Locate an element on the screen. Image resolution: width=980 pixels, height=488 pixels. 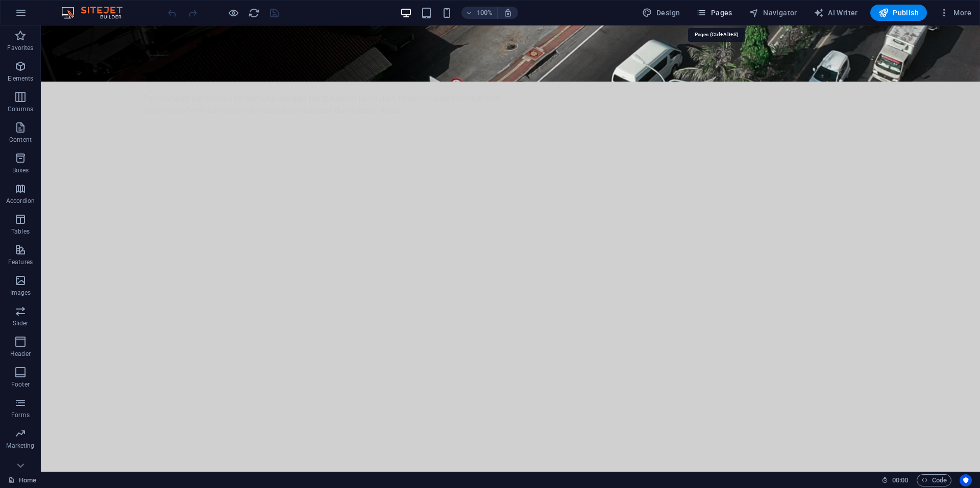
button: 100% is located at coordinates (479, 13).